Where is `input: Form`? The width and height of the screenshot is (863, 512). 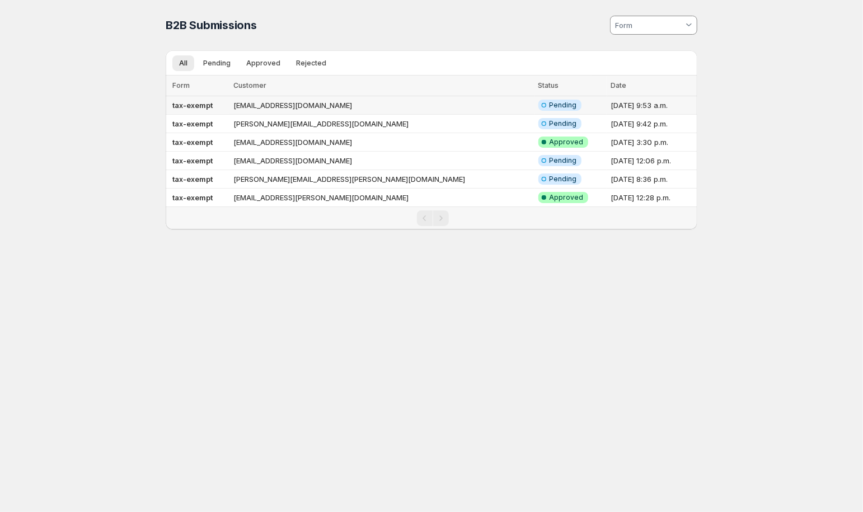
input: Form is located at coordinates (648, 25).